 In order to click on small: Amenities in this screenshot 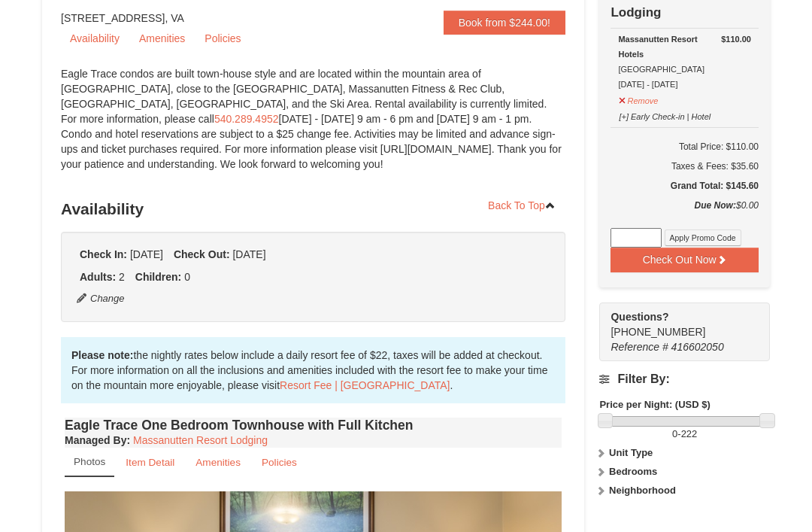, I will do `click(218, 462)`.